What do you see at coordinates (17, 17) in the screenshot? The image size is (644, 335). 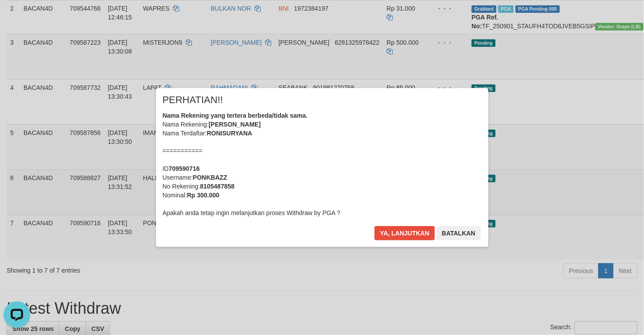 I see `button: Open LiveChat chat widget` at bounding box center [17, 17].